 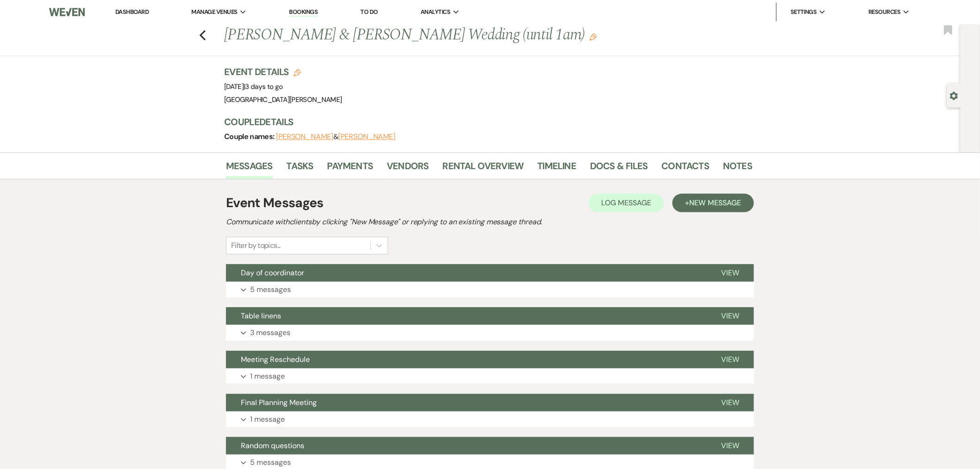 I want to click on button: +New Message, so click(x=713, y=203).